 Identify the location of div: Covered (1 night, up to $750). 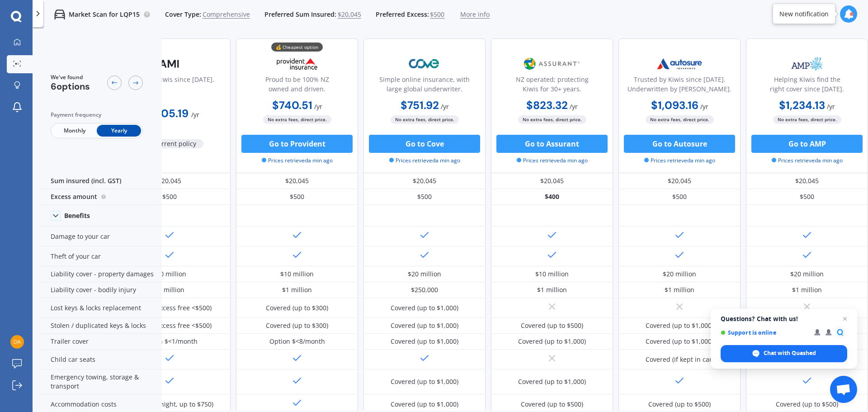
(169, 404).